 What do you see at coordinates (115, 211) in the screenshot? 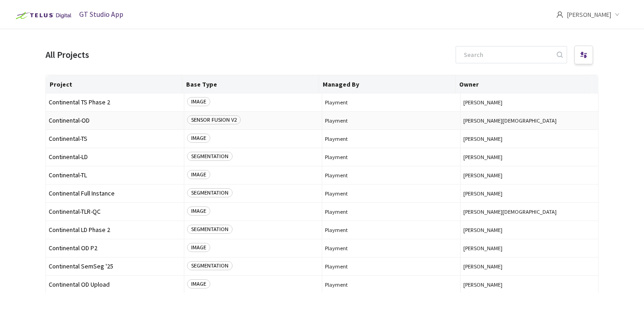
I see `span: Continental-TLR-QC` at bounding box center [115, 211].